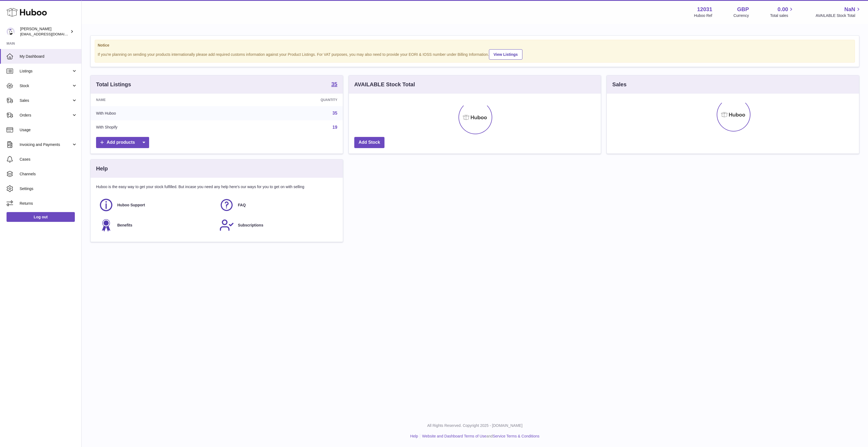  Describe the element at coordinates (48, 204) in the screenshot. I see `span: Returns` at that location.